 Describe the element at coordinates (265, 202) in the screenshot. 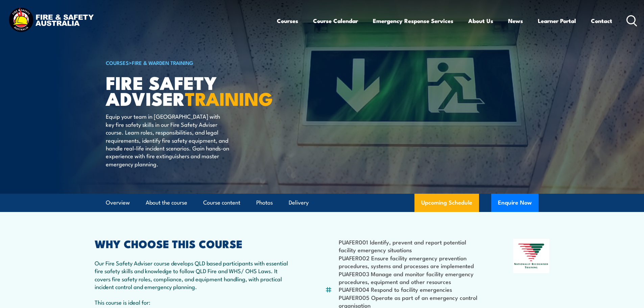

I see `a: Photos` at that location.